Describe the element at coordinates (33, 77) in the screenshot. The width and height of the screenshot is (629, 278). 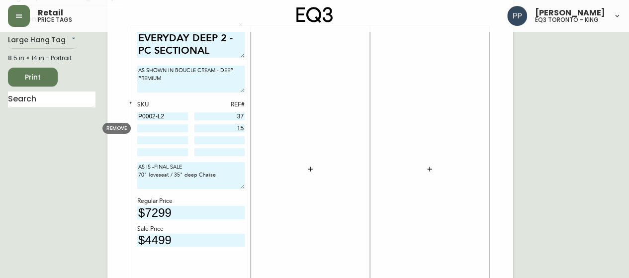
I see `button: Print` at that location.